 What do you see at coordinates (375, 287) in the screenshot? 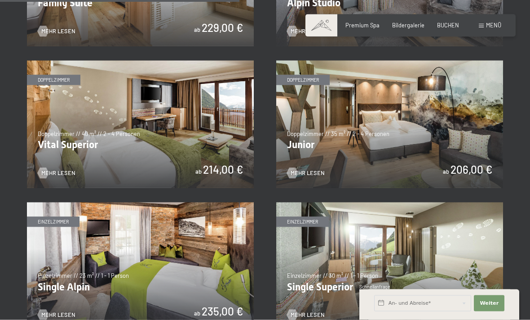
I see `span: Schnellanfrage` at bounding box center [375, 287].